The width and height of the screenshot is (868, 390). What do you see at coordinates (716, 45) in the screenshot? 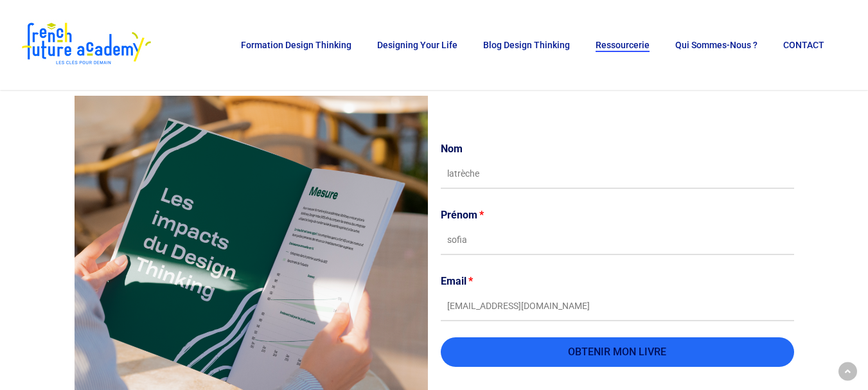
I see `span: Qui sommes-nous ?` at bounding box center [716, 45].